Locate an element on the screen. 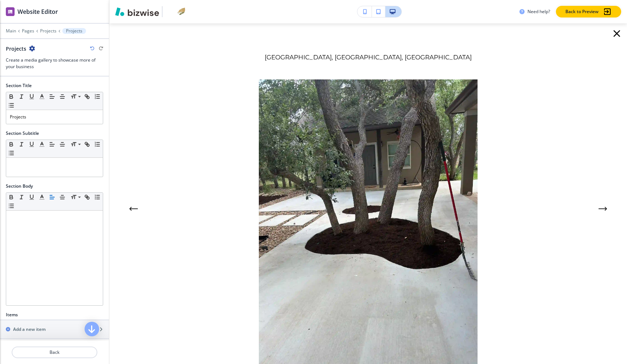 This screenshot has height=364, width=627. p: Back to Preview is located at coordinates (582, 12).